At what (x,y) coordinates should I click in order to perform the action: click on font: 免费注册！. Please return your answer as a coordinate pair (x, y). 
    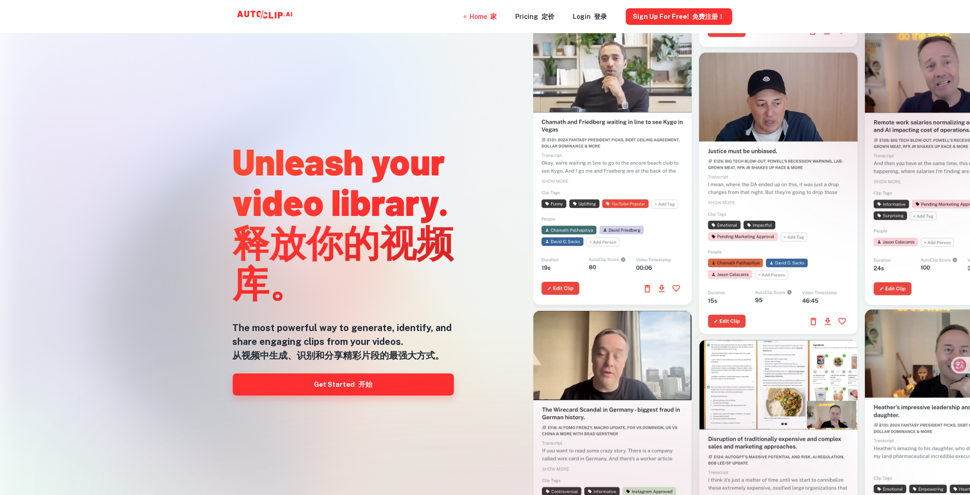
    Looking at the image, I should click on (709, 17).